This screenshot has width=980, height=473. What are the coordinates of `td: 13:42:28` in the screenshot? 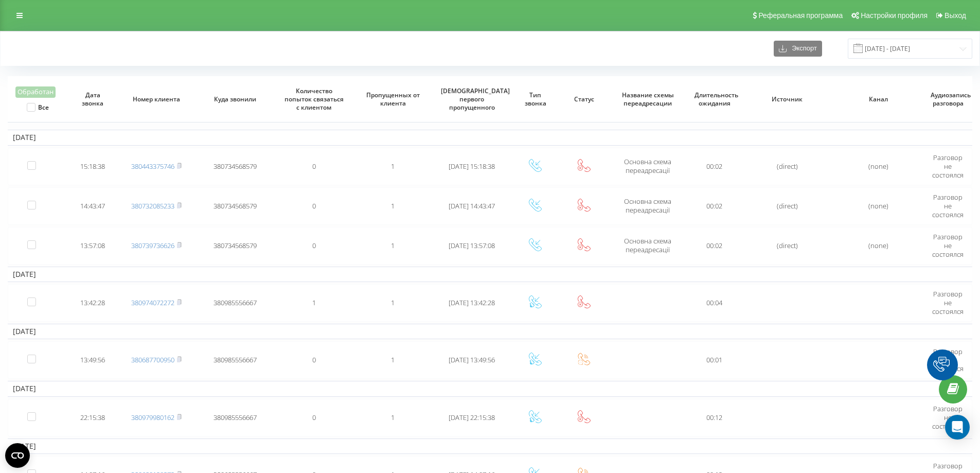 It's located at (93, 302).